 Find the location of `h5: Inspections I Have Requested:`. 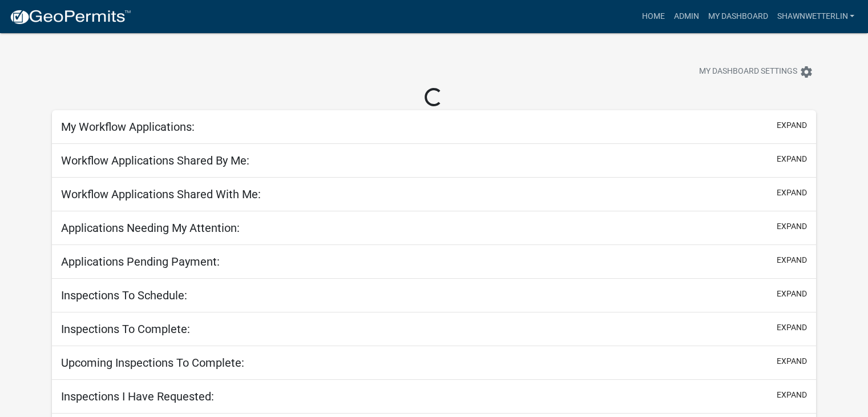

h5: Inspections I Have Requested: is located at coordinates (137, 396).